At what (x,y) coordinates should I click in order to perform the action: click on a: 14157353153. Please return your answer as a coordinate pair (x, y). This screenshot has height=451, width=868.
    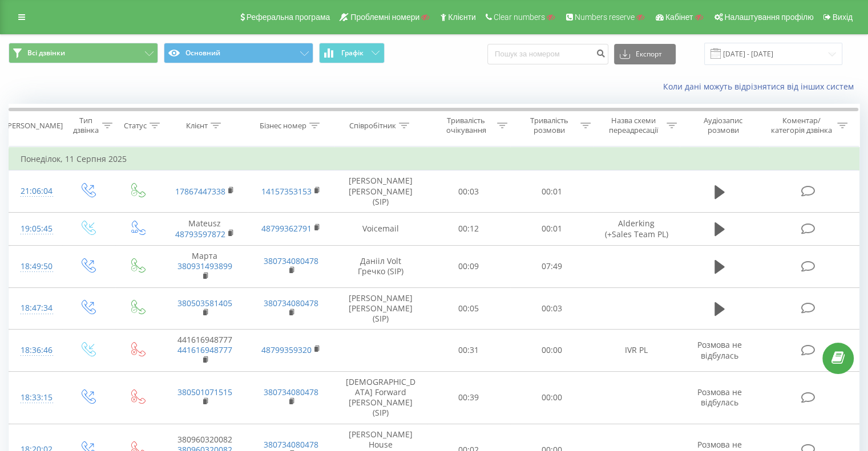
    Looking at the image, I should click on (286, 191).